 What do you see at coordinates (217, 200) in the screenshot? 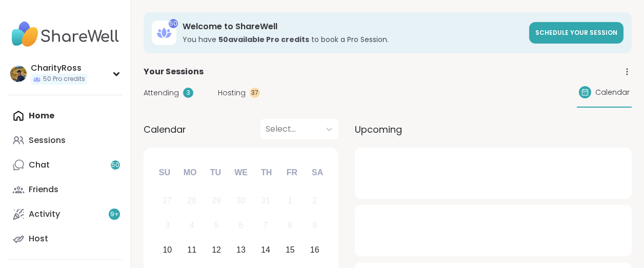
I see `div: 29` at bounding box center [217, 200].